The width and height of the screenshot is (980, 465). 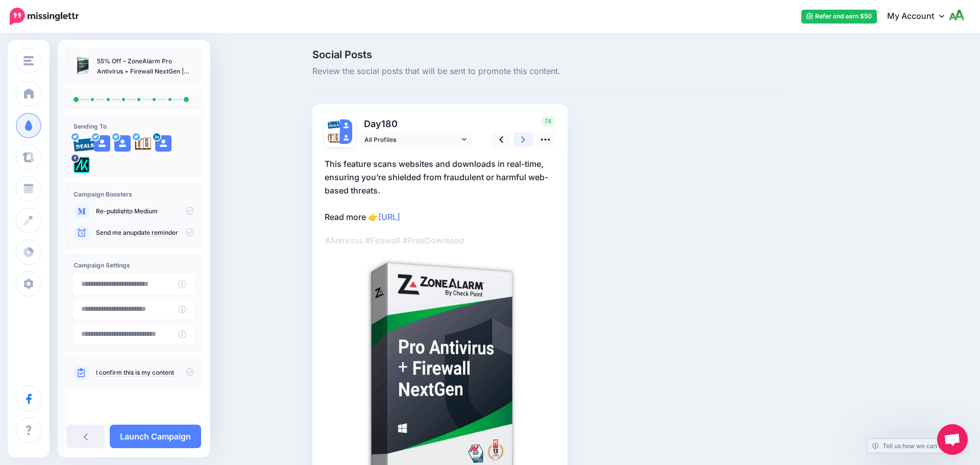 I want to click on h4: Campaign Settings, so click(x=134, y=265).